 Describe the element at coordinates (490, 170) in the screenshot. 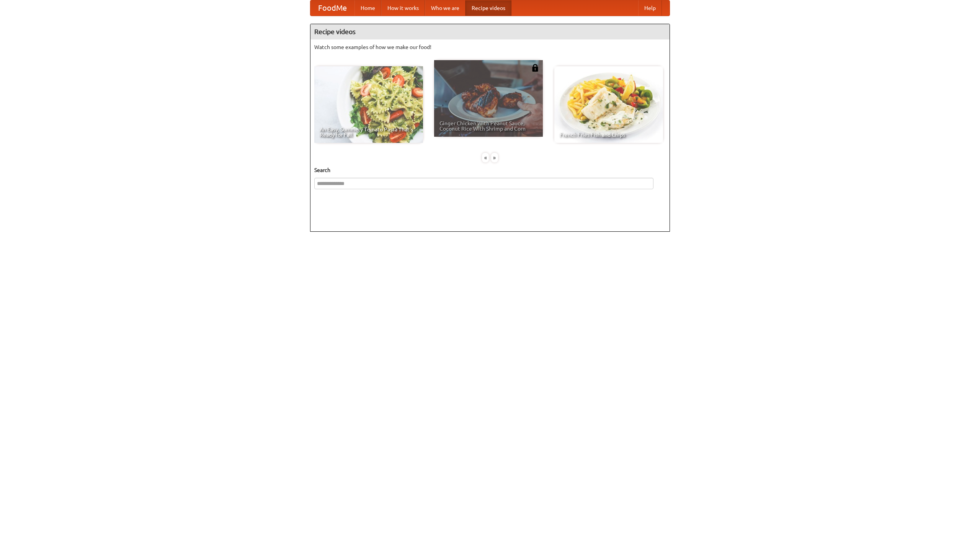

I see `h5: Search` at that location.